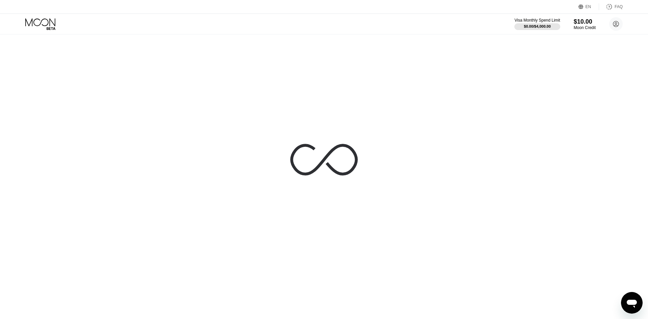 The height and width of the screenshot is (319, 648). I want to click on div: Visa Monthly Spend Limit$0.00/$4,000.00, so click(537, 24).